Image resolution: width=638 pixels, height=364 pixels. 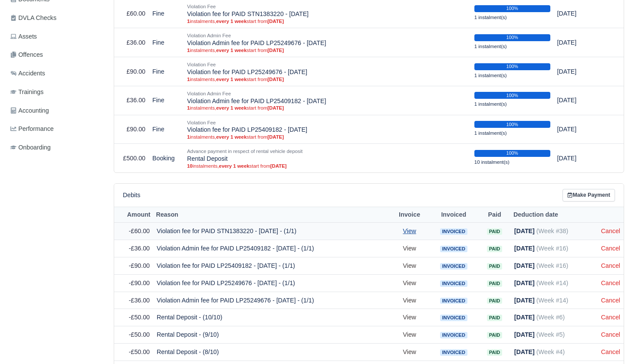 I want to click on td: Booking, so click(x=166, y=158).